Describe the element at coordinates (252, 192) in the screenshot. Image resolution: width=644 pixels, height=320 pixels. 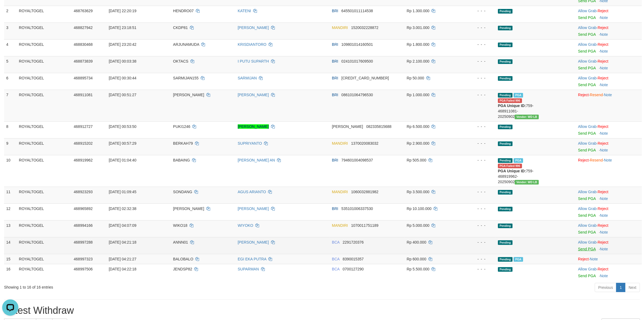
I see `a: AGUS ARIANTO` at that location.